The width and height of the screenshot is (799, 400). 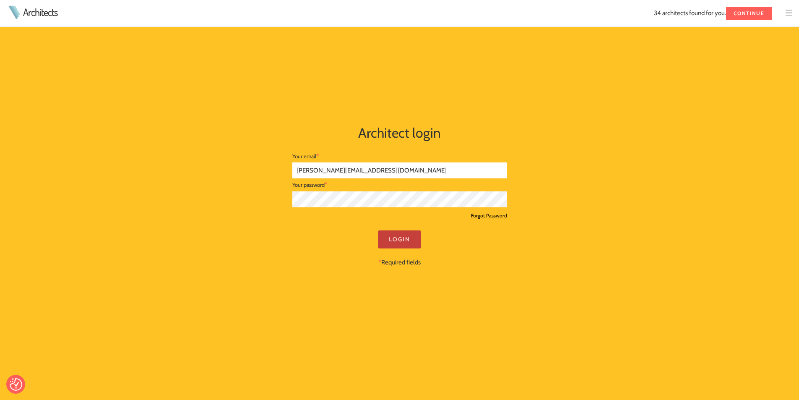 I want to click on input: Login, so click(x=399, y=239).